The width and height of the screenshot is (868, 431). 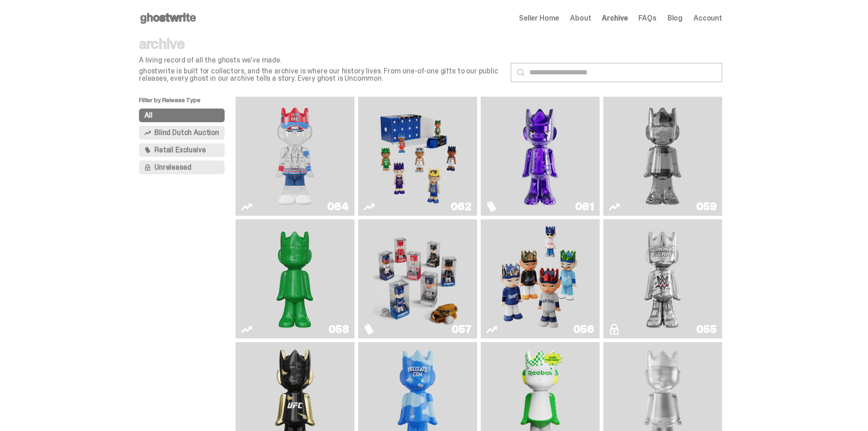 I want to click on span: Seller Home, so click(x=539, y=18).